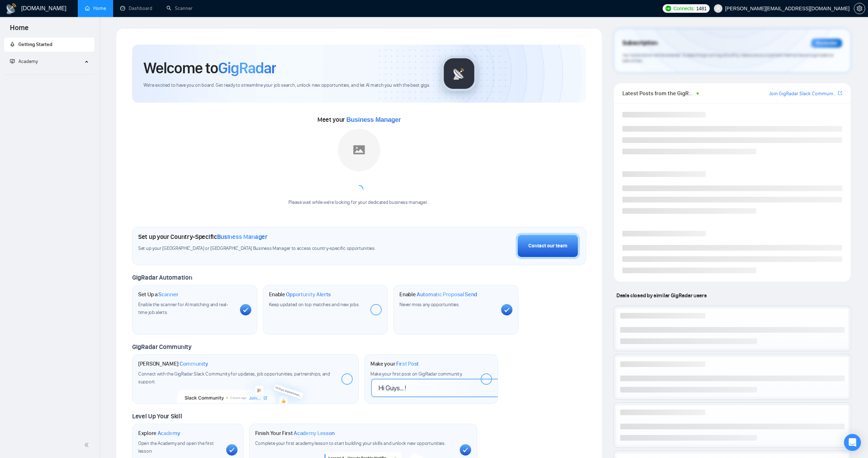 This screenshot has width=868, height=458. What do you see at coordinates (245, 387) in the screenshot?
I see `img: slackcommunity-bg.png` at bounding box center [245, 387].